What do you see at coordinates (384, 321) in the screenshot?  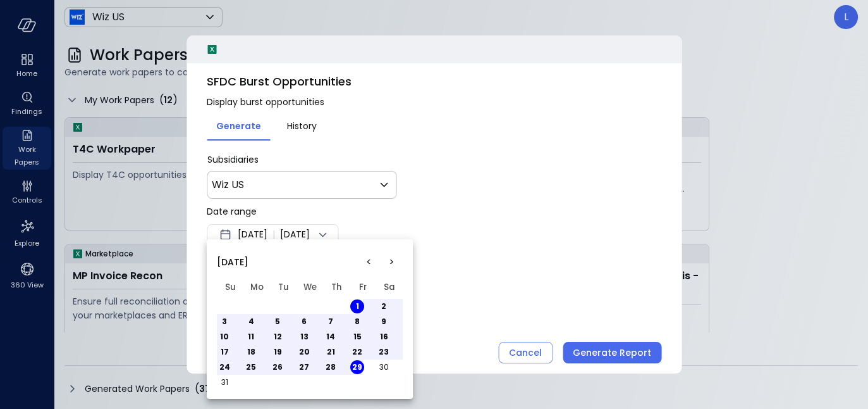 I see `button: Saturday, August 9th, 2025, selected` at bounding box center [384, 321].